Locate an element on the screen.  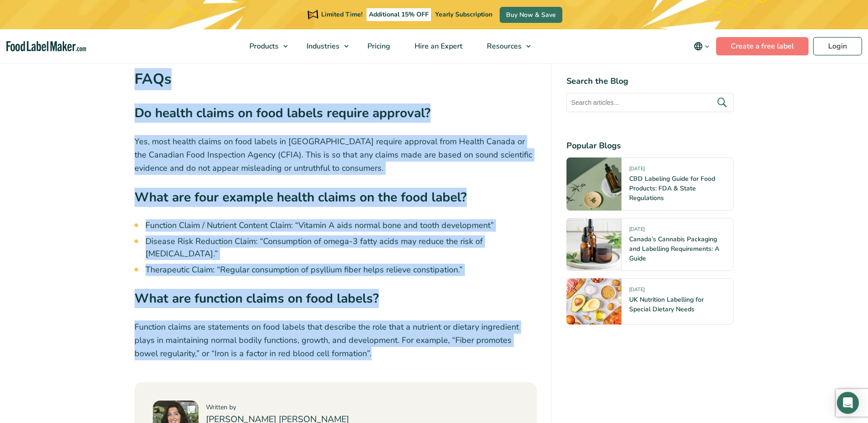
a: Products is located at coordinates (265, 46).